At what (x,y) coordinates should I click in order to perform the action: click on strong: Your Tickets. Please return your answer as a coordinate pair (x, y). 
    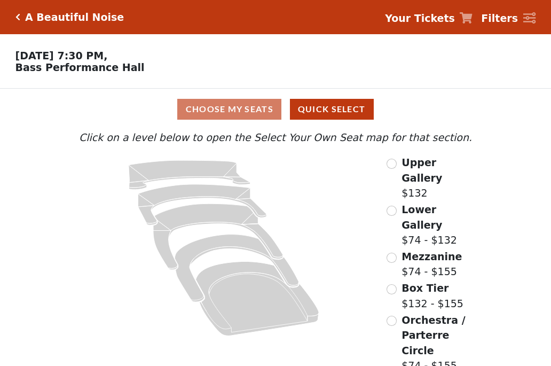
    Looking at the image, I should click on (419, 18).